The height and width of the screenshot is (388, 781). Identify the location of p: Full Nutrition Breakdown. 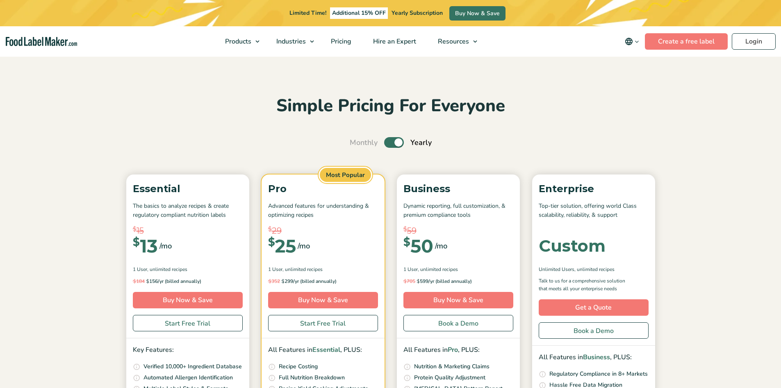
(312, 377).